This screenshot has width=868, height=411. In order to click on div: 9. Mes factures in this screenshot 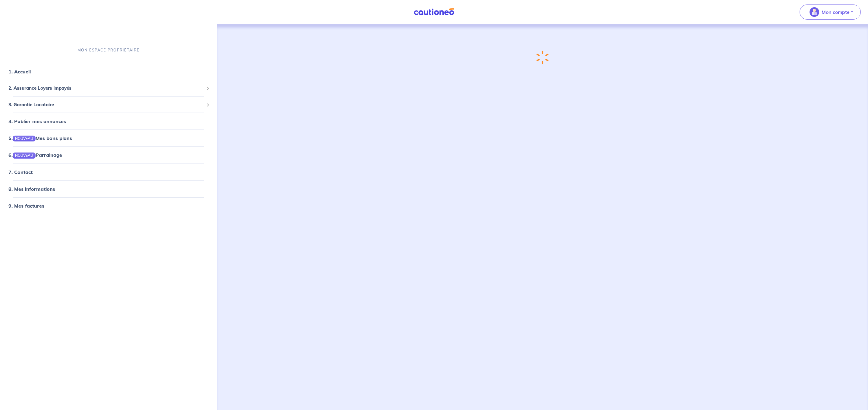, I will do `click(108, 206)`.